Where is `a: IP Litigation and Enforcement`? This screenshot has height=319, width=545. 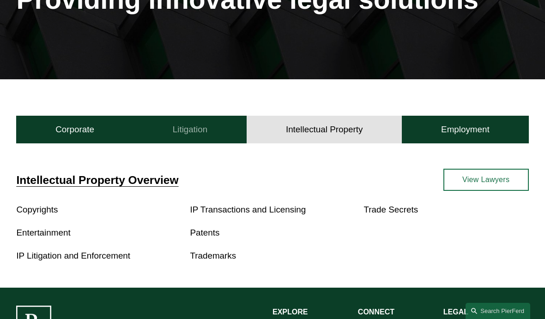 a: IP Litigation and Enforcement is located at coordinates (73, 256).